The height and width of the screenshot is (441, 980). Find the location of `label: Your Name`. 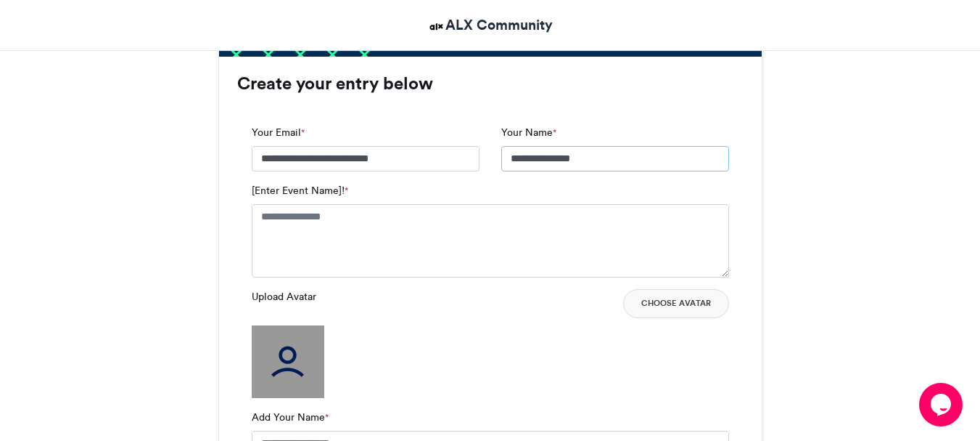

label: Your Name is located at coordinates (529, 132).